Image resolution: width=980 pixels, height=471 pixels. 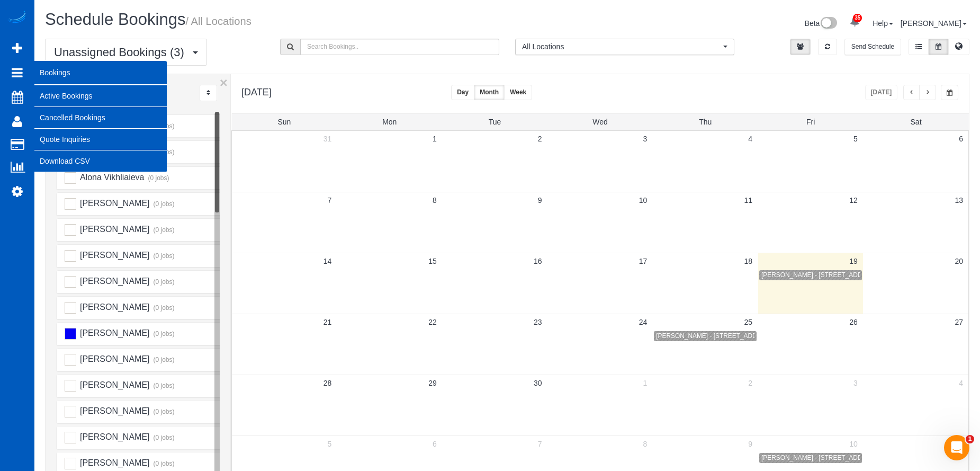 I want to click on img: Automaid Logo, so click(x=17, y=18).